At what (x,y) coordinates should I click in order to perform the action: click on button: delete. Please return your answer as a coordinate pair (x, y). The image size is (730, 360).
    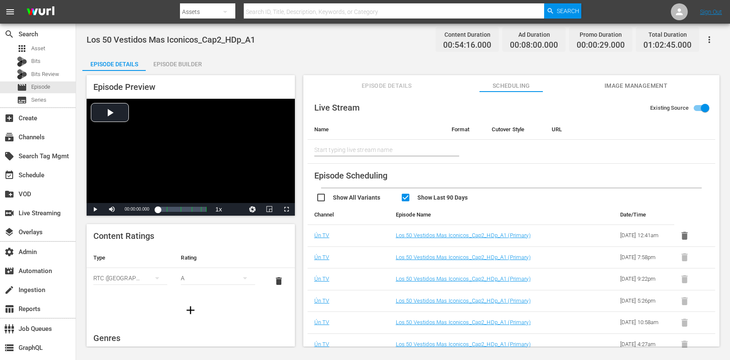
    Looking at the image, I should click on (279, 281).